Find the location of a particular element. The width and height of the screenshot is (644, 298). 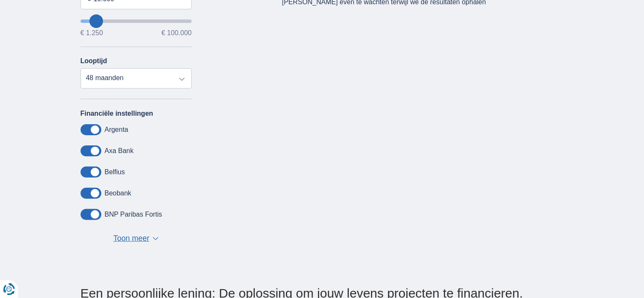

label: Financiële instellingen is located at coordinates (117, 113).